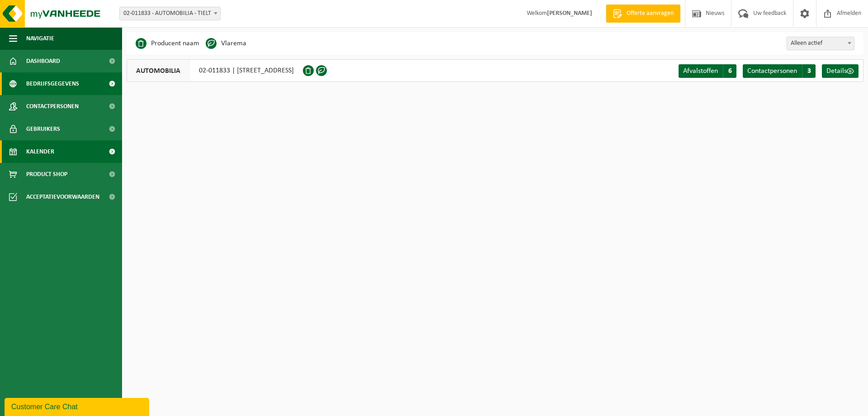 Image resolution: width=868 pixels, height=416 pixels. Describe the element at coordinates (170, 14) in the screenshot. I see `span: 02-011833 - AUTOMOBILIA - TIELT` at that location.